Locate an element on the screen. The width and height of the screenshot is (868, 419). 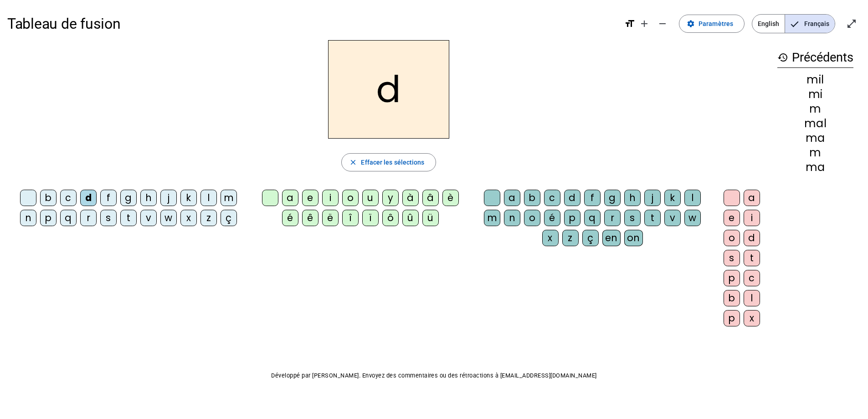
div: on is located at coordinates (633, 238).